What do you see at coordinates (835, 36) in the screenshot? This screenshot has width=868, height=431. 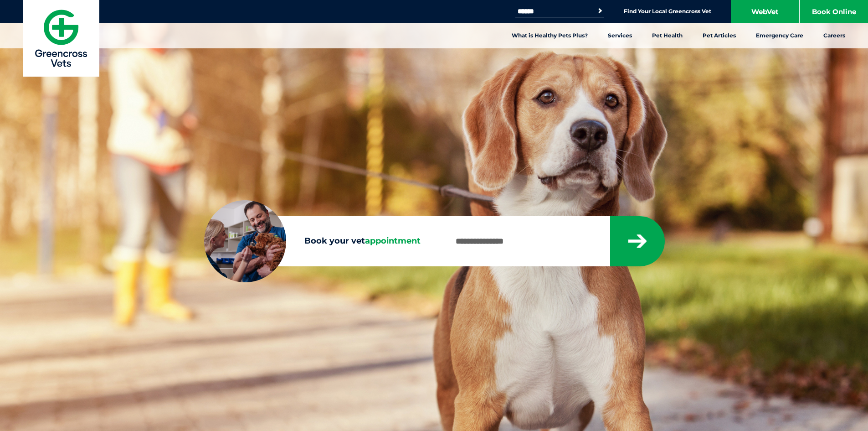 I see `a: Careers` at bounding box center [835, 36].